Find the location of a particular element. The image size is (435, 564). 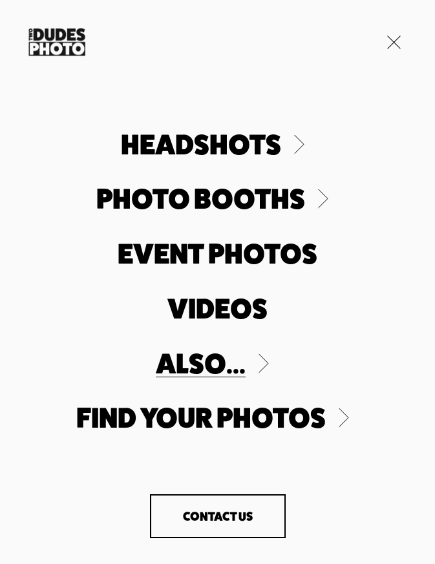

a: Headshots is located at coordinates (217, 143).